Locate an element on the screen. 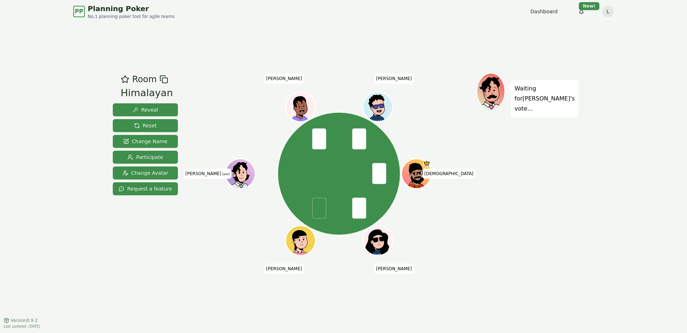  span: (you) is located at coordinates (226, 174).